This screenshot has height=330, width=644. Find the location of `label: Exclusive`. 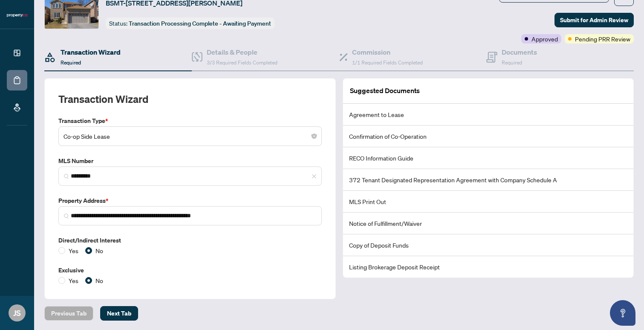

label: Exclusive is located at coordinates (190, 270).